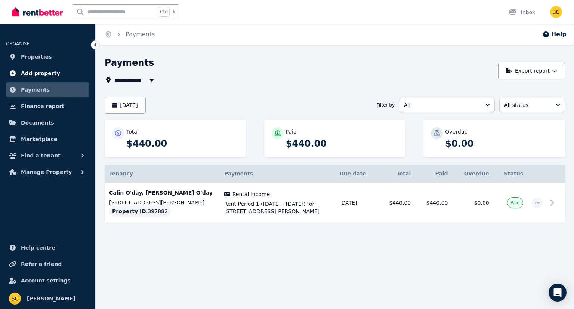  I want to click on span: All, so click(442, 105).